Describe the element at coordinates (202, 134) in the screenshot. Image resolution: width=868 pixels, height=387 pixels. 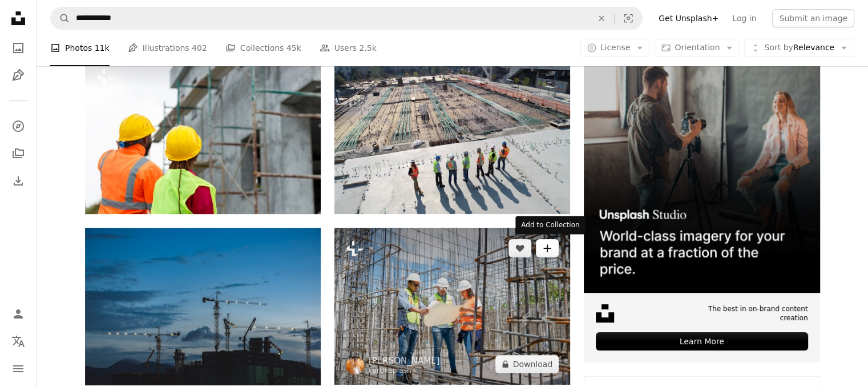
I see `a: a couple of construction workers standing next to each other` at that location.